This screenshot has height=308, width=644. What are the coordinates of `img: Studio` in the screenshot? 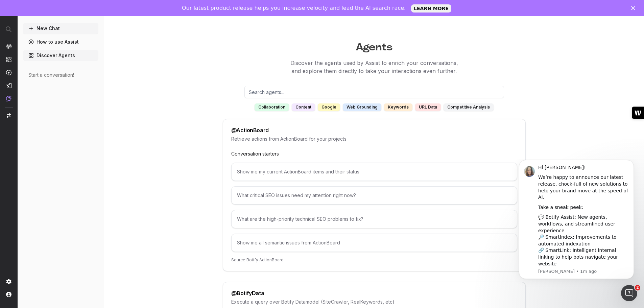 It's located at (9, 86).